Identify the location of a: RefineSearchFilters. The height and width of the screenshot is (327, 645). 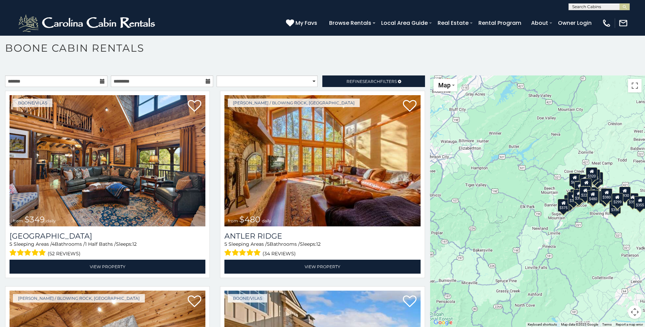
(373, 81).